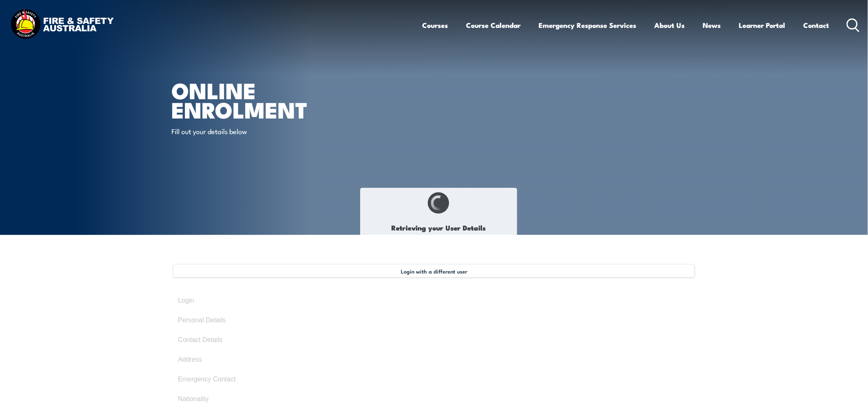 The height and width of the screenshot is (415, 868). Describe the element at coordinates (434, 271) in the screenshot. I see `span: Login with a different user` at that location.